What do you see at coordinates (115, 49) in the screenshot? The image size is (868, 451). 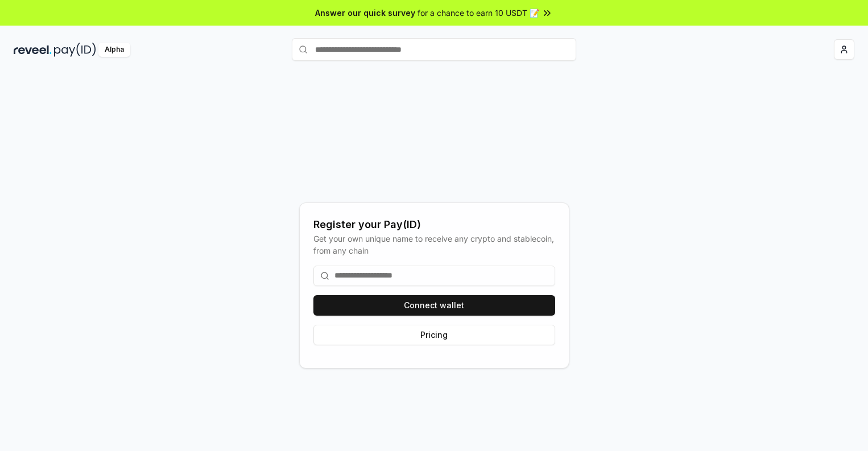 I see `div: Alpha` at bounding box center [115, 49].